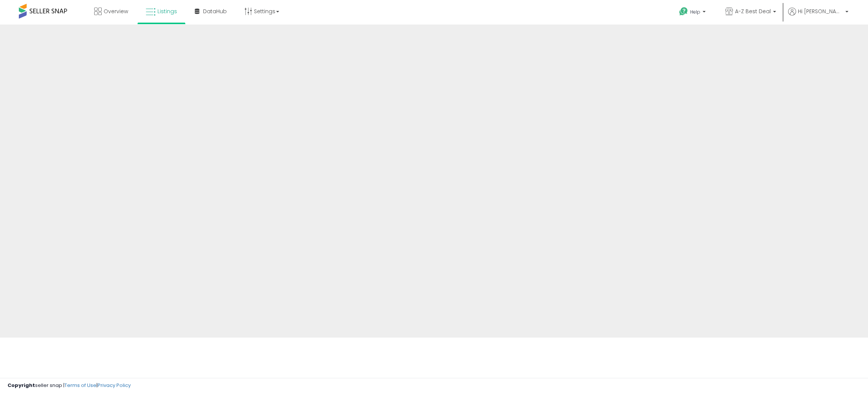 The height and width of the screenshot is (393, 868). Describe the element at coordinates (684, 11) in the screenshot. I see `i: Get Help` at that location.